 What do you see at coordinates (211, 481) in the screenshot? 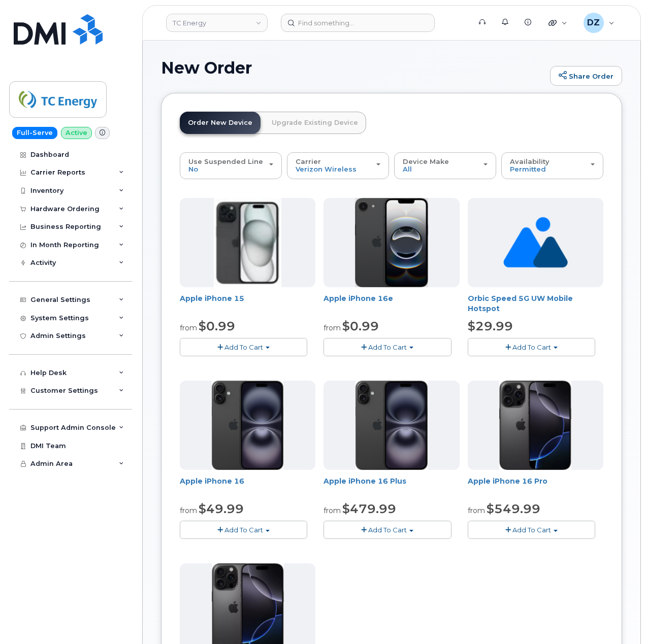
I see `a: Apple iPhone 16` at bounding box center [211, 481].